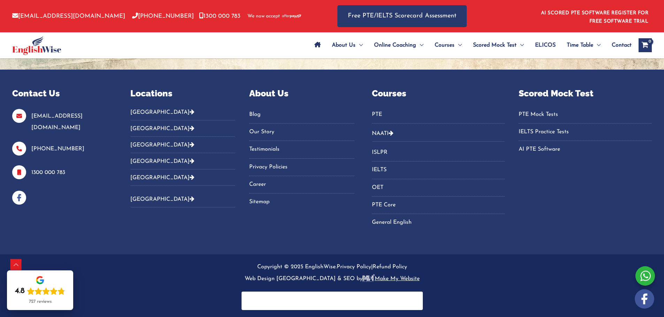 This screenshot has width=664, height=317. What do you see at coordinates (19, 198) in the screenshot?
I see `img: facebook-blue-icons.png` at bounding box center [19, 198].